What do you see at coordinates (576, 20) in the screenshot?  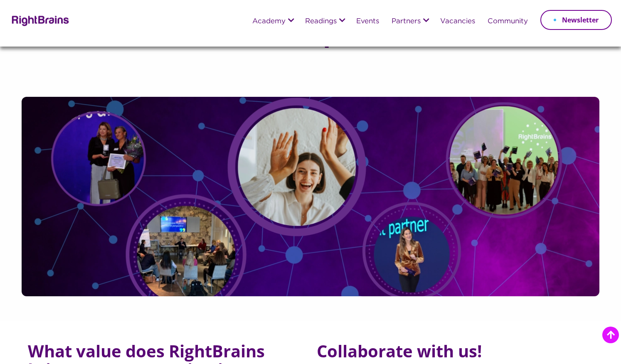 I see `a: Newsletter` at bounding box center [576, 20].